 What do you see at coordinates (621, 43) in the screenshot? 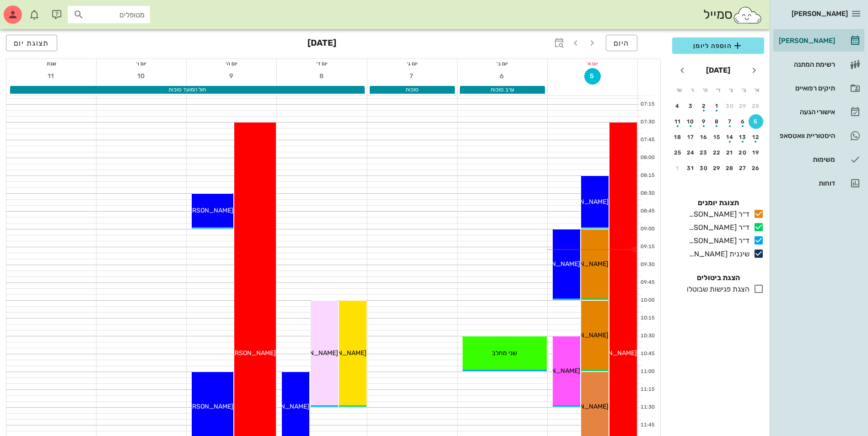
I see `span: היום` at bounding box center [621, 43].